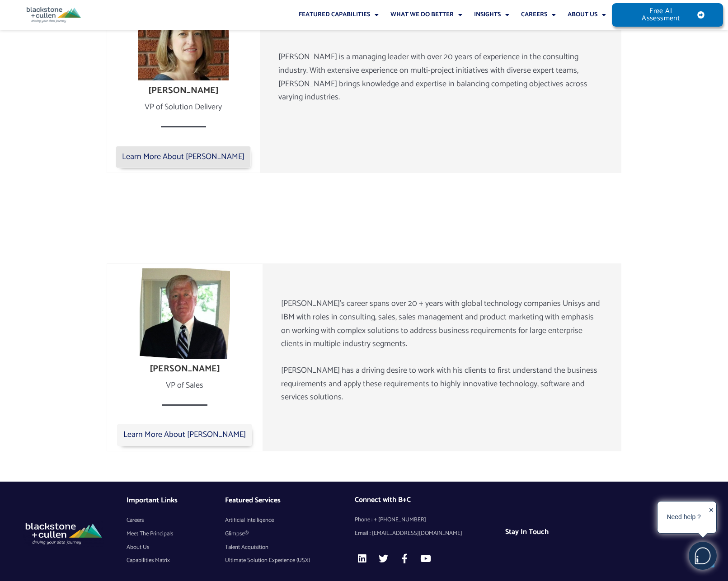  Describe the element at coordinates (185, 313) in the screenshot. I see `img: Michael Albright` at that location.